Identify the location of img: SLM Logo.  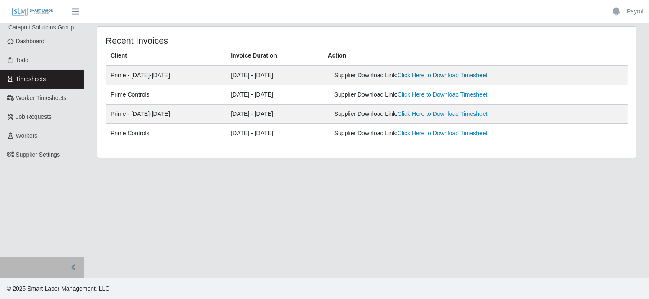
(33, 12).